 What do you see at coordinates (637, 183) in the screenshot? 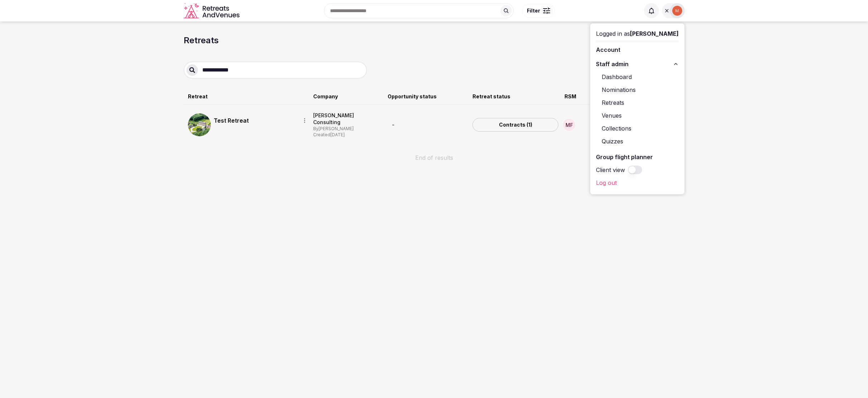
I see `a: Log out` at bounding box center [637, 183].